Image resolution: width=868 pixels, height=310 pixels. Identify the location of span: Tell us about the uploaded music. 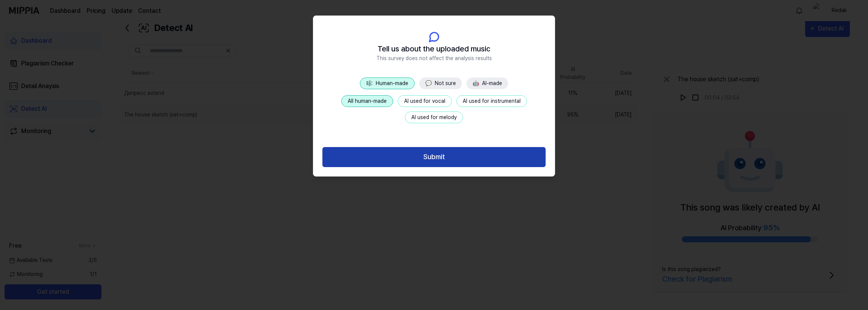
(434, 49).